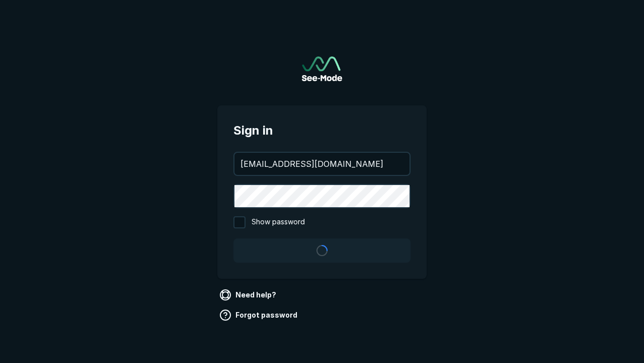  Describe the element at coordinates (278, 223) in the screenshot. I see `span: Show password` at that location.